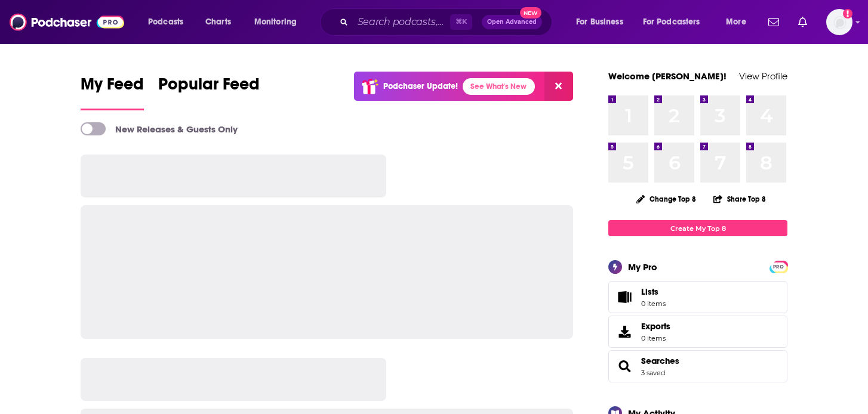 The width and height of the screenshot is (868, 414). What do you see at coordinates (447, 22) in the screenshot?
I see `div: Search podcasts, credits, & more...` at bounding box center [447, 22].